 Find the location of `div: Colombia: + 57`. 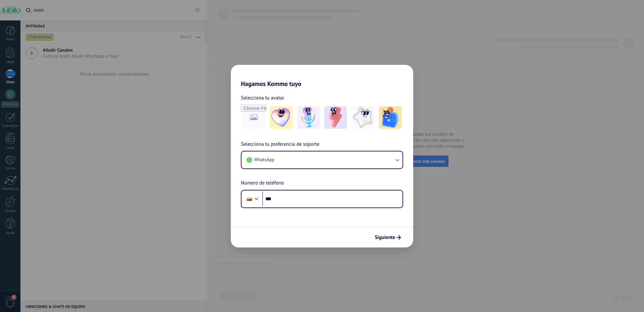

div: Colombia: + 57 is located at coordinates (249, 199).